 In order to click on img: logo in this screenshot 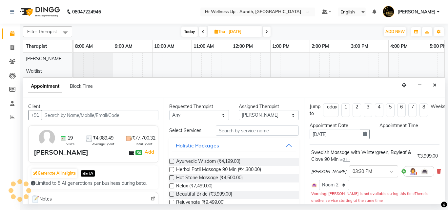, I will do `click(39, 12)`.